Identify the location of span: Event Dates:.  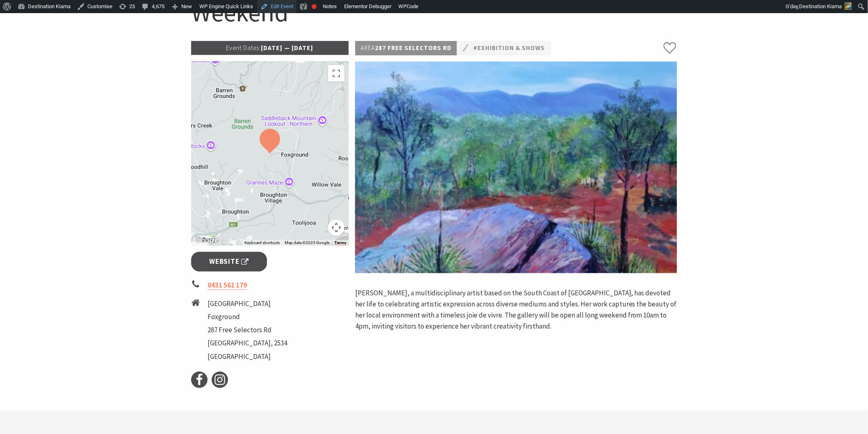
(243, 47).